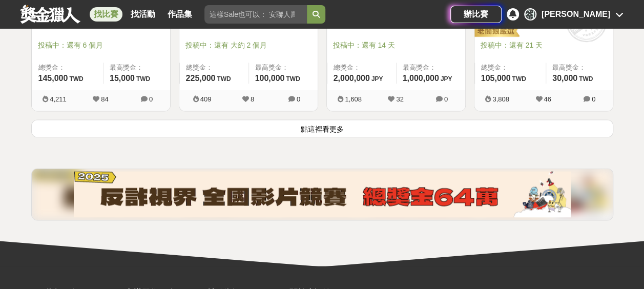 Image resolution: width=644 pixels, height=289 pixels. Describe the element at coordinates (352, 78) in the screenshot. I see `span: 2,000,000` at that location.